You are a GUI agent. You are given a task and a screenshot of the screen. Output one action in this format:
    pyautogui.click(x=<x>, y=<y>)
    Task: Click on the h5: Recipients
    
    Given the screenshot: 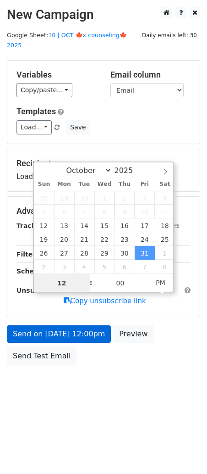 What is the action you would take?
    pyautogui.click(x=104, y=163)
    